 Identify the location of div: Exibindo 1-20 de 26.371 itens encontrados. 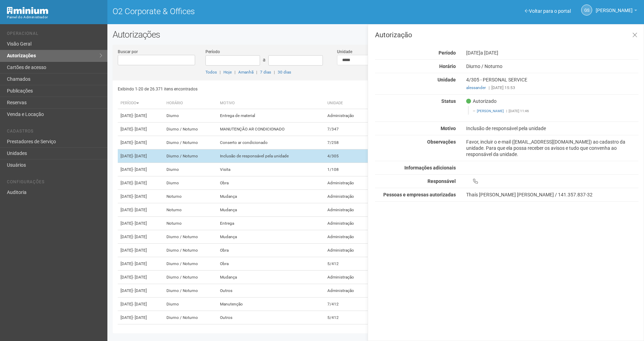
(247, 89).